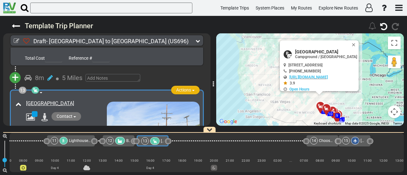 The image size is (407, 175). I want to click on img: RvPlanetLogo.png, so click(10, 8).